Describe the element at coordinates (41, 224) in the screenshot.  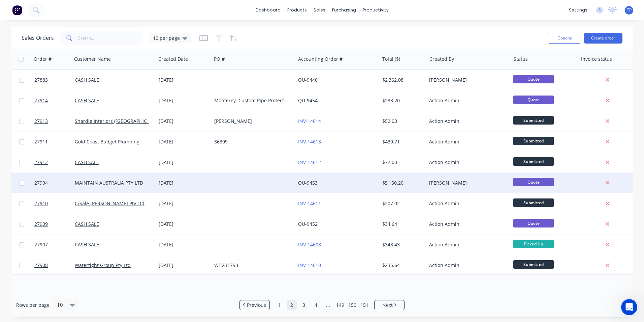
I see `span: 27909` at that location.